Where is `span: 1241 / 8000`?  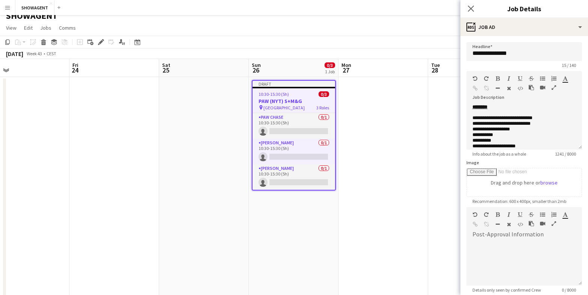
span: 1241 / 8000 is located at coordinates (565, 153).